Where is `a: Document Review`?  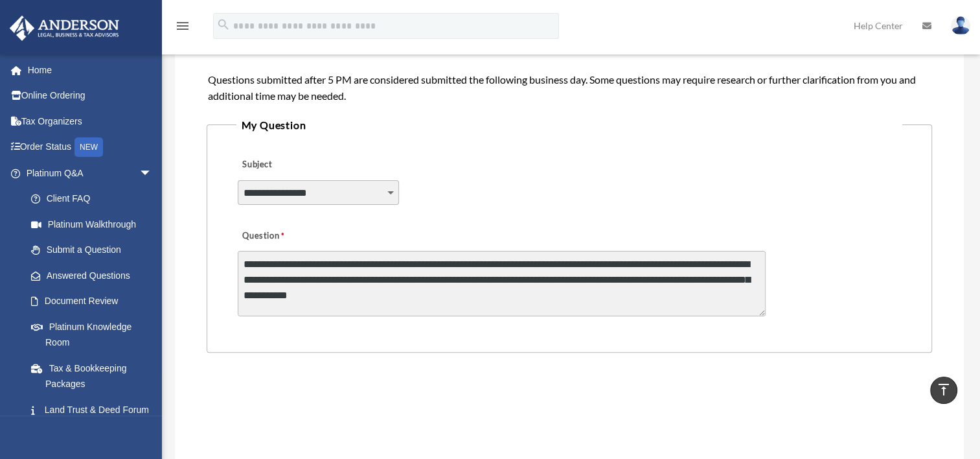 a: Document Review is located at coordinates (95, 301).